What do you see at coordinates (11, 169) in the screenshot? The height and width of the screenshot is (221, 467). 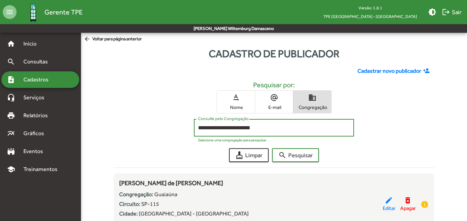 I see `mat-icon: school` at bounding box center [11, 169].